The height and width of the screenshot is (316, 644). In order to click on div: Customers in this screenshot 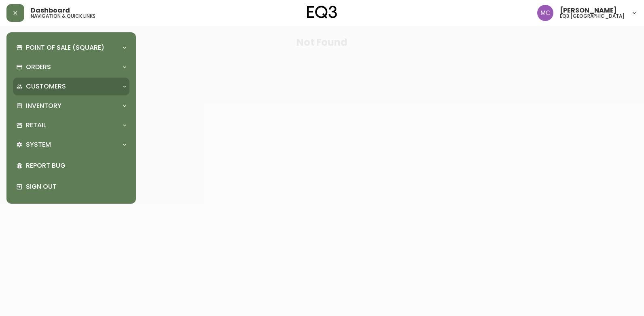, I will do `click(71, 87)`.